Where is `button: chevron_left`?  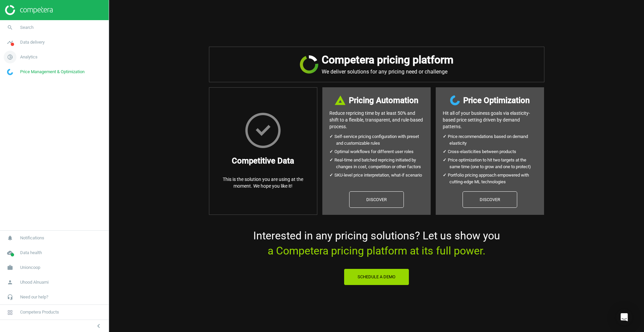
button: chevron_left is located at coordinates (99, 326).